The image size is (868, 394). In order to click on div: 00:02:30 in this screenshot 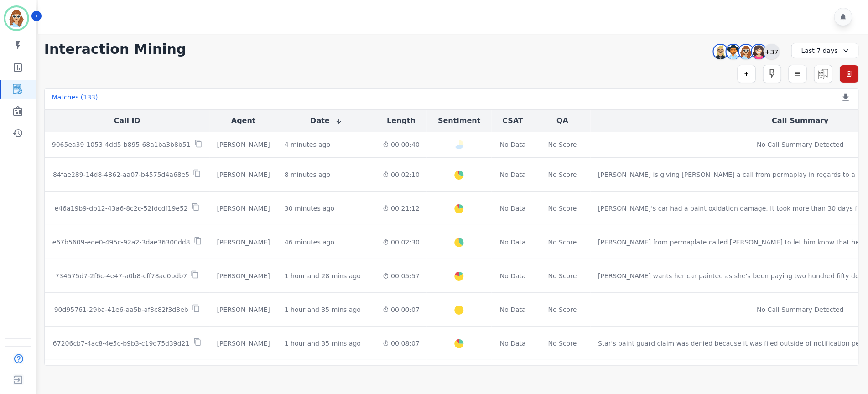, I will do `click(401, 242)`.